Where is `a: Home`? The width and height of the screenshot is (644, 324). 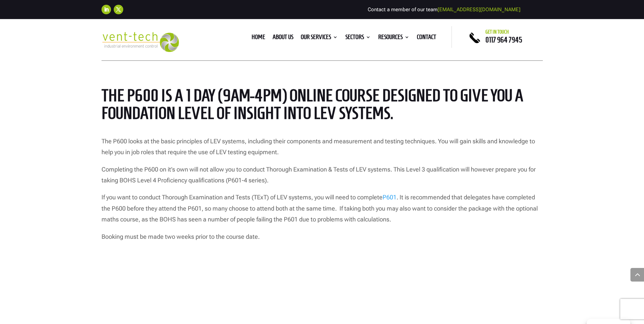 a: Home is located at coordinates (259, 38).